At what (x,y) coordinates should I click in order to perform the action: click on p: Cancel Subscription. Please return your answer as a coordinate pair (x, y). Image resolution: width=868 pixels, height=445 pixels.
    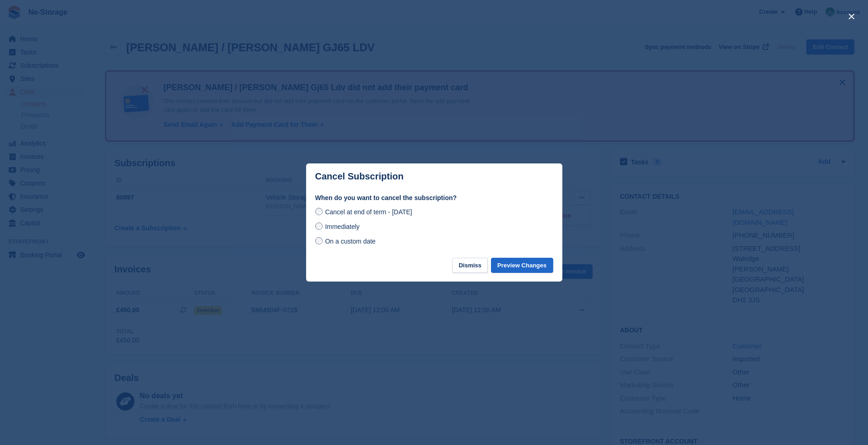
    Looking at the image, I should click on (359, 176).